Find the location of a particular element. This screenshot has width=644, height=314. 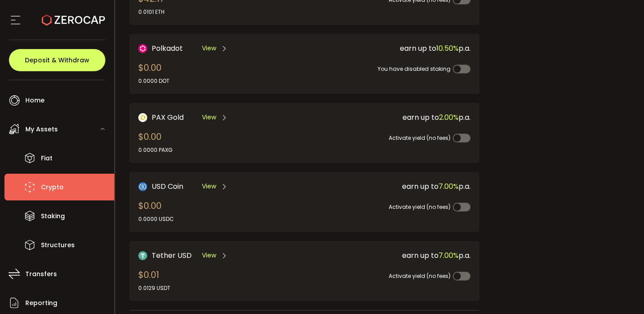

span: 10.50% is located at coordinates (447, 48).